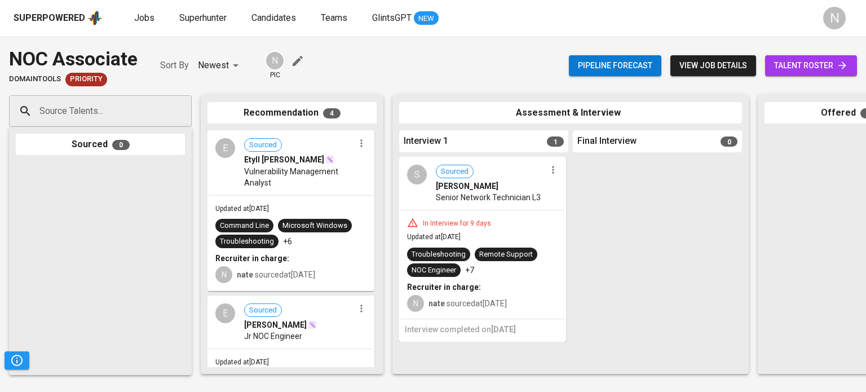 Image resolution: width=866 pixels, height=392 pixels. I want to click on a: Superpoweredapp logo, so click(58, 18).